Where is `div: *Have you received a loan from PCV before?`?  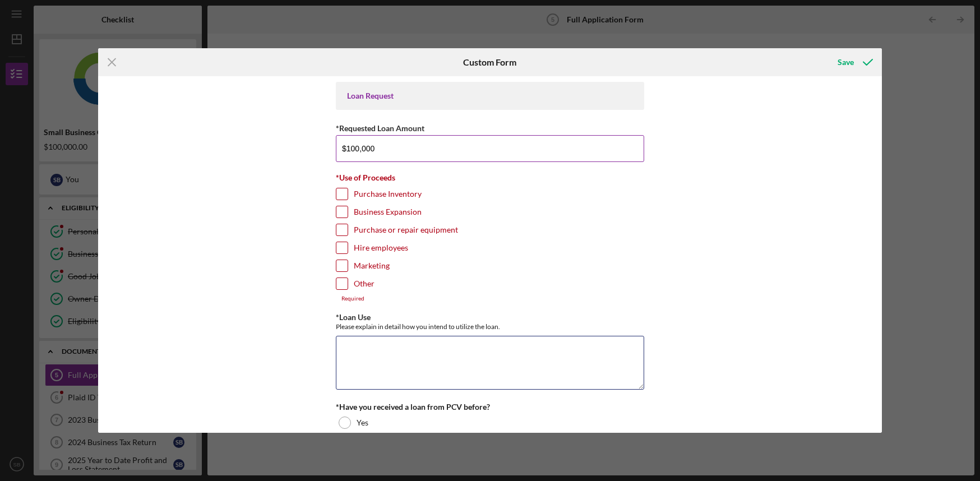
div: *Have you received a loan from PCV before? is located at coordinates (490, 407).